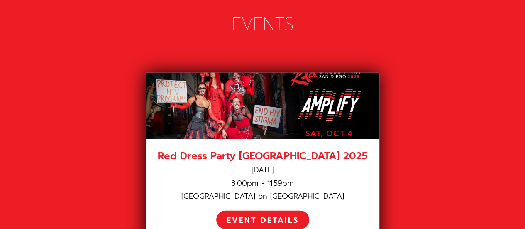 This screenshot has height=229, width=525. Describe the element at coordinates (263, 220) in the screenshot. I see `div: EVENT DETAILS` at that location.